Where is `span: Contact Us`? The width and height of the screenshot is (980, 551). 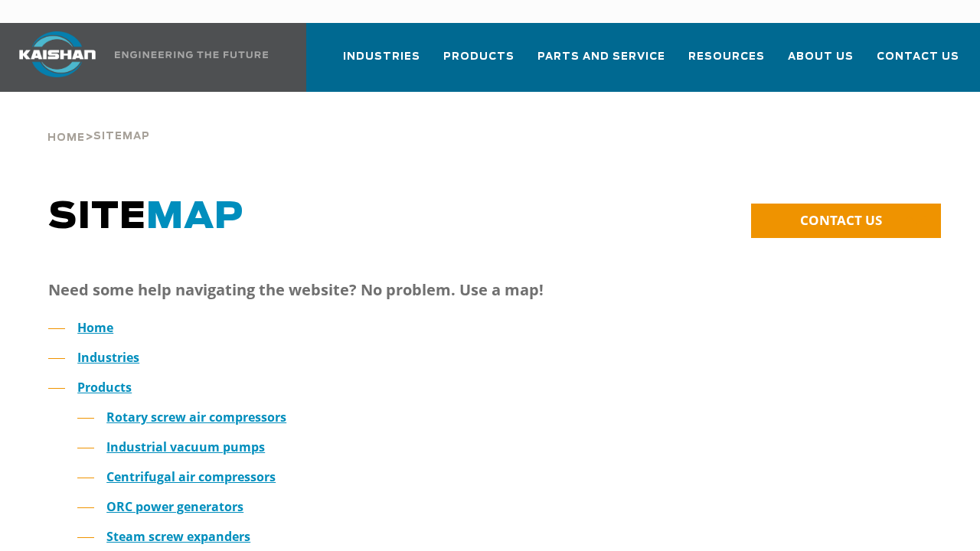
span: Contact Us is located at coordinates (918, 57).